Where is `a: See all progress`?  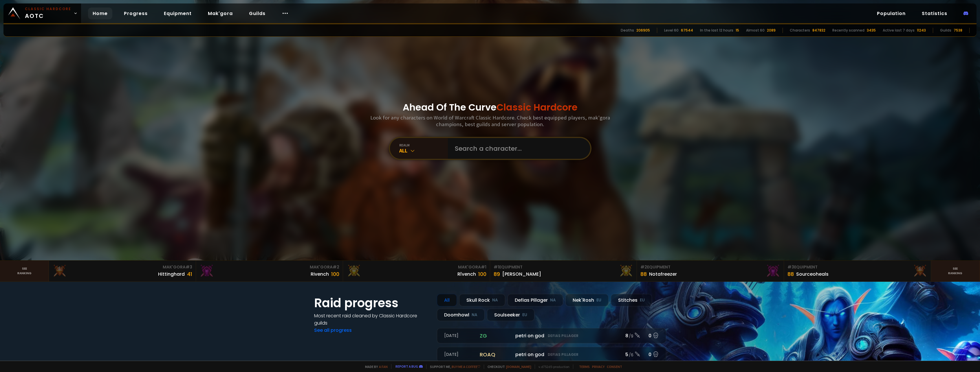
a: See all progress is located at coordinates (333, 331).